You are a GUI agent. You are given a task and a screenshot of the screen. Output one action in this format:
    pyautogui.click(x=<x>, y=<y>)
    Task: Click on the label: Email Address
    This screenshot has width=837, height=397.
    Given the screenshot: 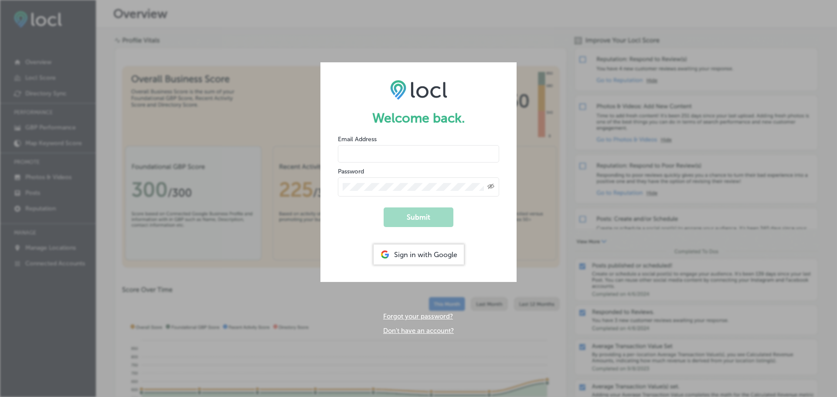 What is the action you would take?
    pyautogui.click(x=357, y=139)
    